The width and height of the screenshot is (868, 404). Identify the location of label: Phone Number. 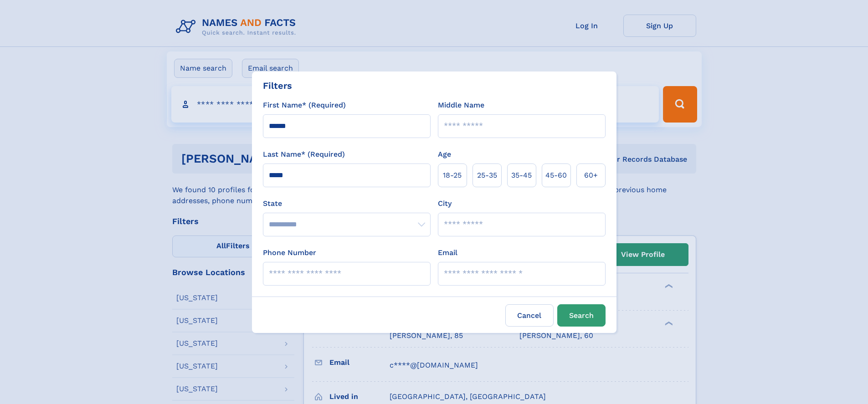
(289, 253).